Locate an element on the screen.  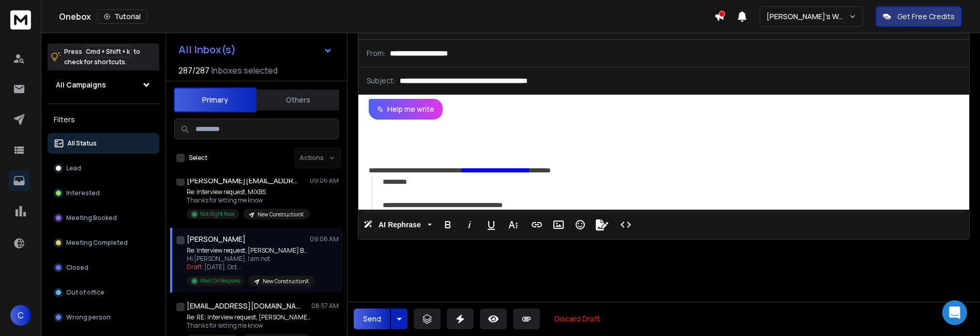
button: Underline (⌘U) is located at coordinates (492, 224).